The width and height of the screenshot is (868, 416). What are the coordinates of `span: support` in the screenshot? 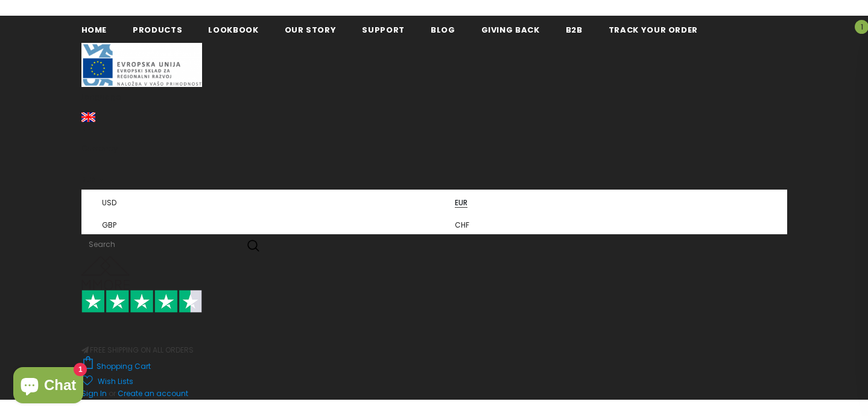 It's located at (383, 29).